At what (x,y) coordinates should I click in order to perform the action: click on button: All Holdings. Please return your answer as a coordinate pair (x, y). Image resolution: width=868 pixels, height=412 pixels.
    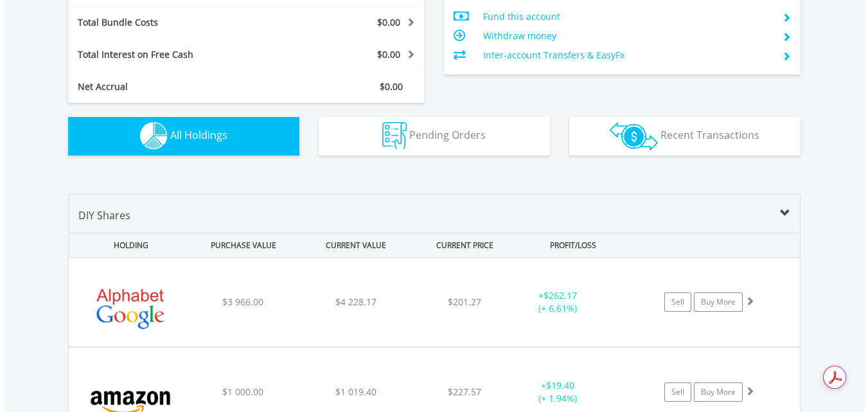
    Looking at the image, I should click on (184, 136).